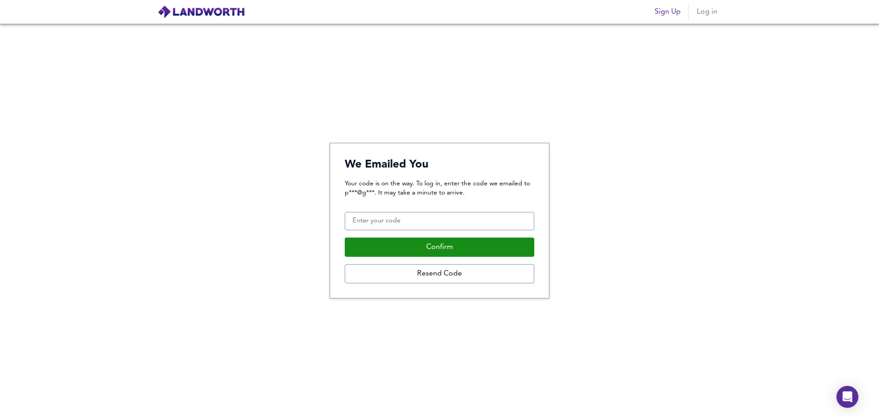 The width and height of the screenshot is (879, 417). Describe the element at coordinates (667, 12) in the screenshot. I see `span: Sign Up` at that location.